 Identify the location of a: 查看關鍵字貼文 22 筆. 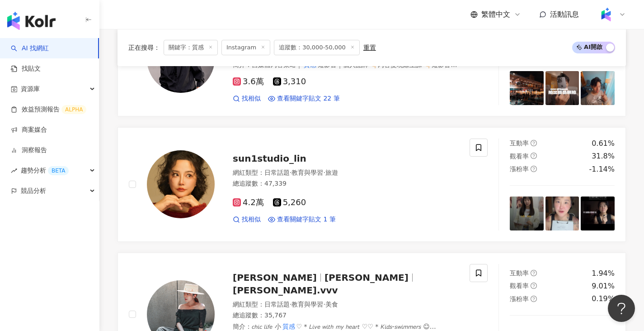
(304, 99).